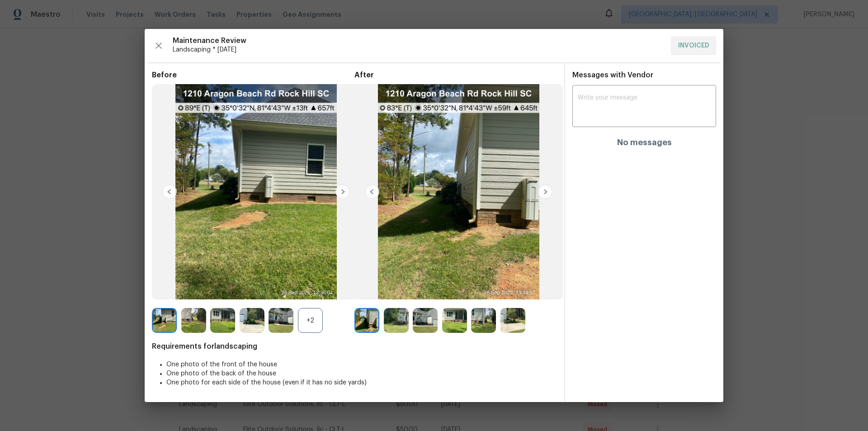  I want to click on span: Requirements for landscaping, so click(355, 347).